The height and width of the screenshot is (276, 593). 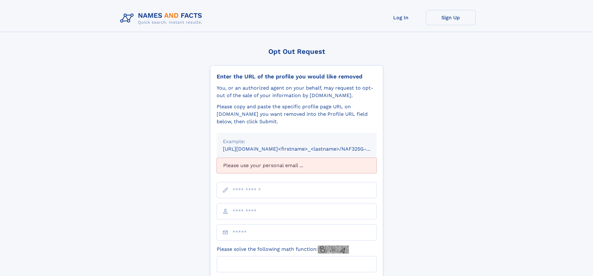 I want to click on img: Logo Names and Facts, so click(x=162, y=18).